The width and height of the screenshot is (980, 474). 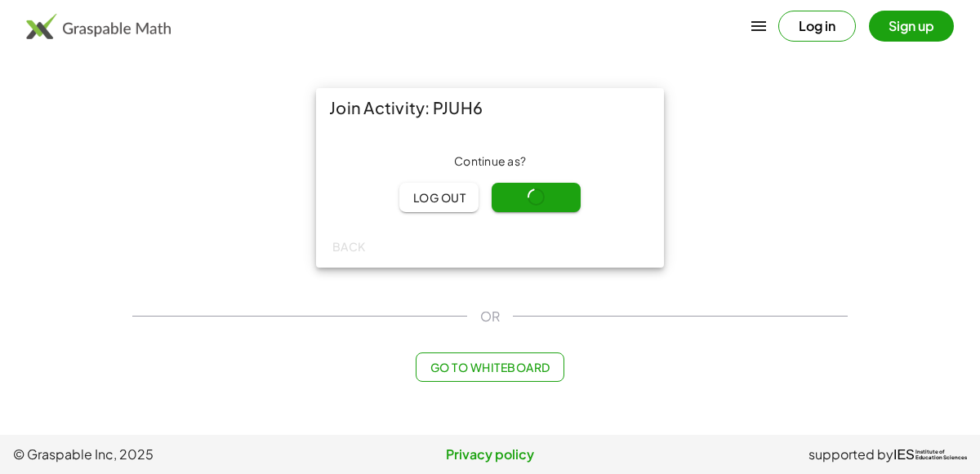 I want to click on span: Log out, so click(x=439, y=197).